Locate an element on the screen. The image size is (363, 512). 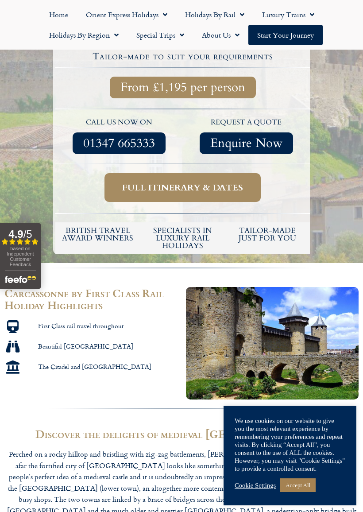
span: From £1,195 per person is located at coordinates (183, 87).